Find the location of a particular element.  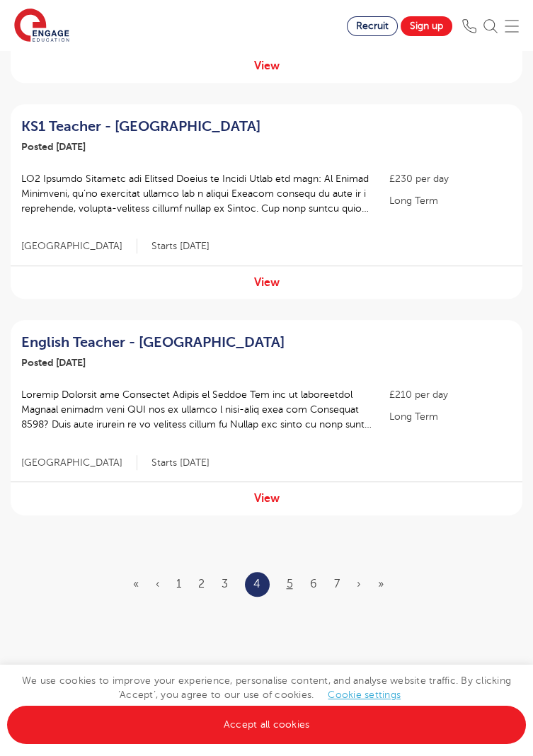

a: Next is located at coordinates (359, 584).